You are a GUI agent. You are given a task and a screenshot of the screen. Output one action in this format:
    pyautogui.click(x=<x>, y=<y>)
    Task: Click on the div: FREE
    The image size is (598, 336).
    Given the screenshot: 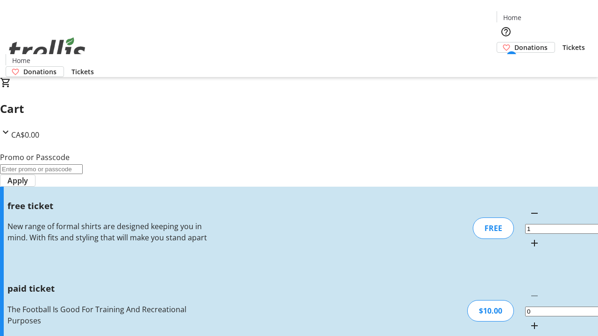 What is the action you would take?
    pyautogui.click(x=493, y=228)
    